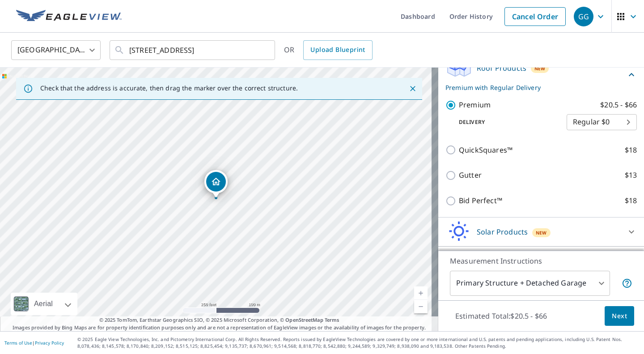 Image resolution: width=644 pixels, height=354 pixels. Describe the element at coordinates (421, 306) in the screenshot. I see `a: Current Level 17, Zoom Out` at that location.